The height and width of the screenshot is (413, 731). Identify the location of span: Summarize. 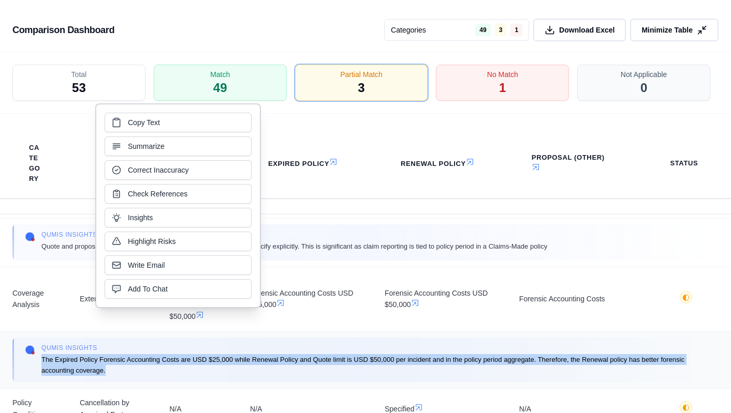
(146, 146).